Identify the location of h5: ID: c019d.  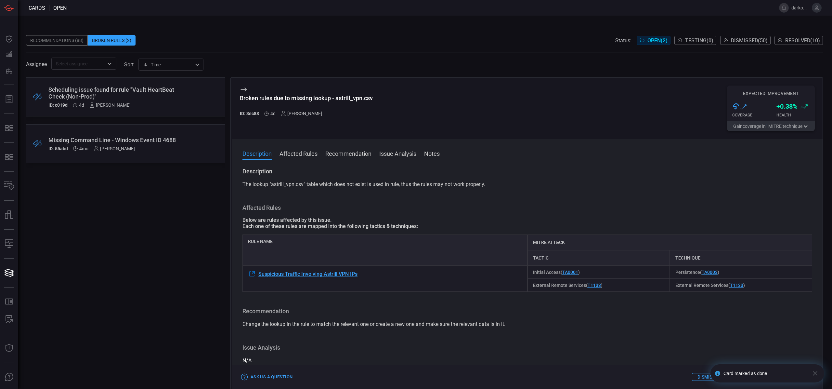
(58, 105).